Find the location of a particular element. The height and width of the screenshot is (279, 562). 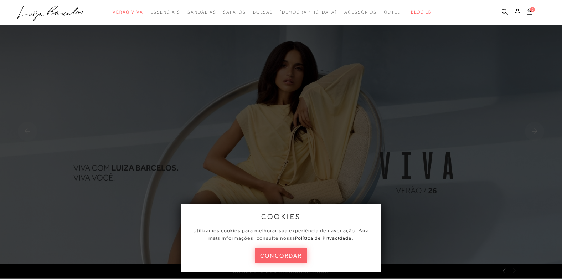

span: Acessórios is located at coordinates (360, 12).